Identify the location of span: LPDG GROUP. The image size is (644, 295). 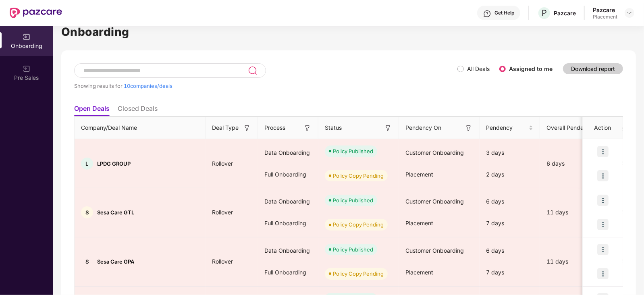
(114, 164).